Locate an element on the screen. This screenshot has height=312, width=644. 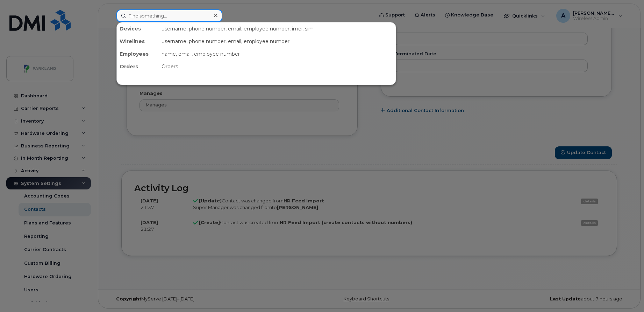
div: Employees is located at coordinates (138, 54).